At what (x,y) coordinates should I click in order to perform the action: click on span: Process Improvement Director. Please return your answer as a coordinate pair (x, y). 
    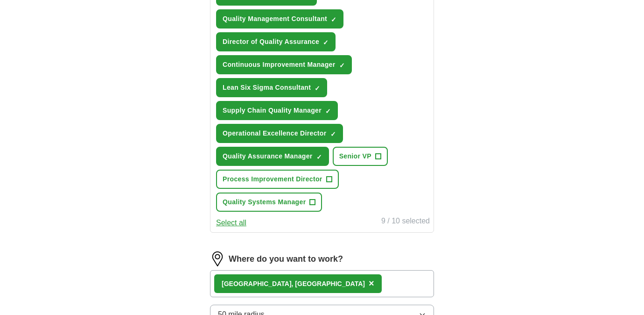
    Looking at the image, I should click on (273, 179).